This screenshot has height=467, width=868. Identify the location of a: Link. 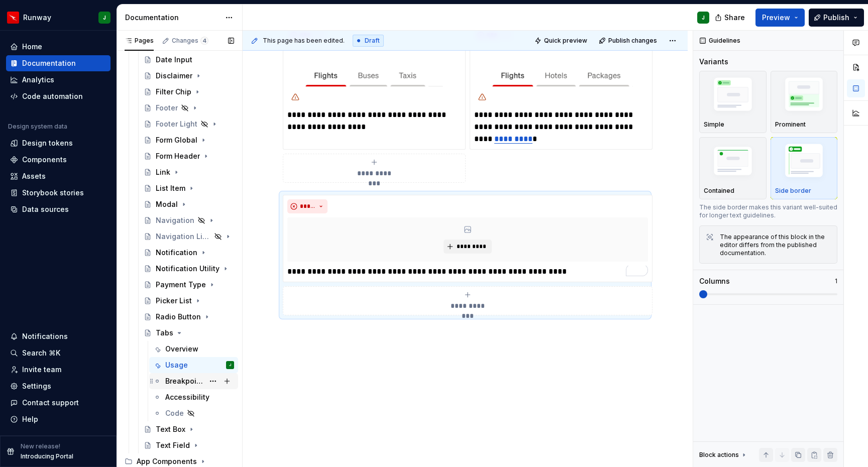
(189, 172).